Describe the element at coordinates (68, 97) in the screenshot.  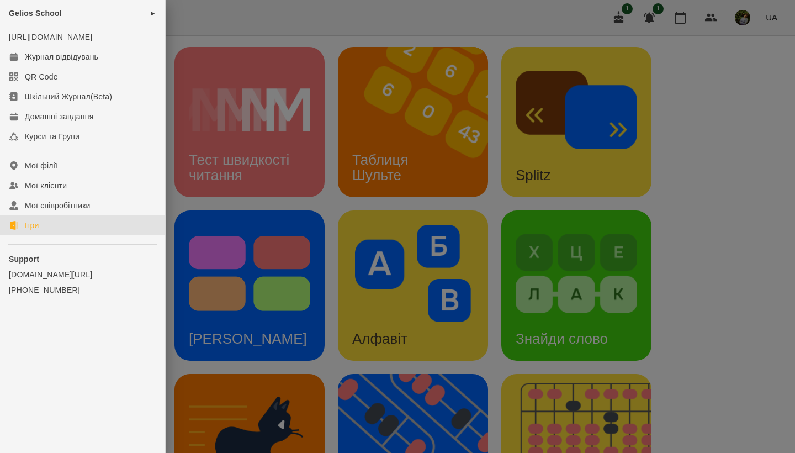
I see `div: Шкільний Журнал(Beta)` at that location.